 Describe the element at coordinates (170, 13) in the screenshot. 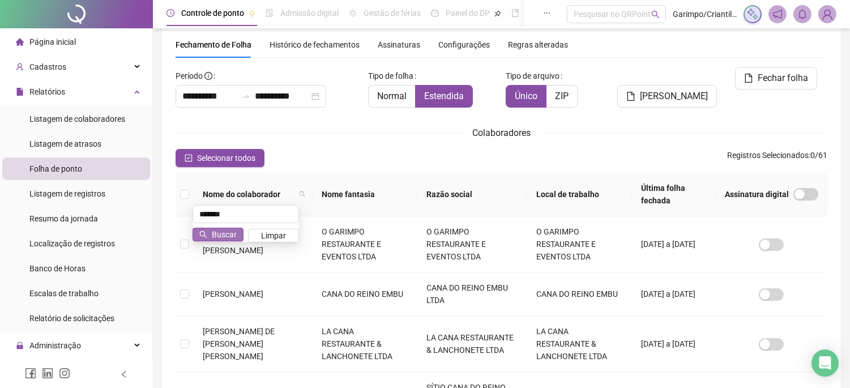

I see `span: clock-circle` at that location.